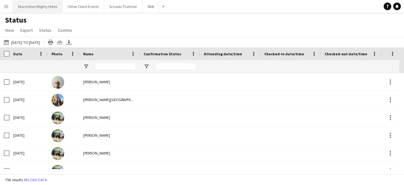  Describe the element at coordinates (176, 66) in the screenshot. I see `input: Confirmation Status Filter Input` at that location.